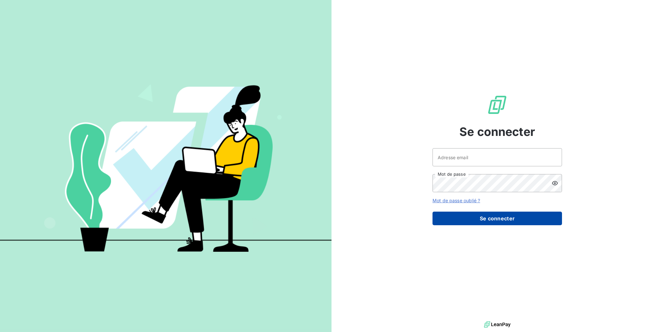 This screenshot has width=663, height=332. I want to click on input: placeholder, so click(497, 157).